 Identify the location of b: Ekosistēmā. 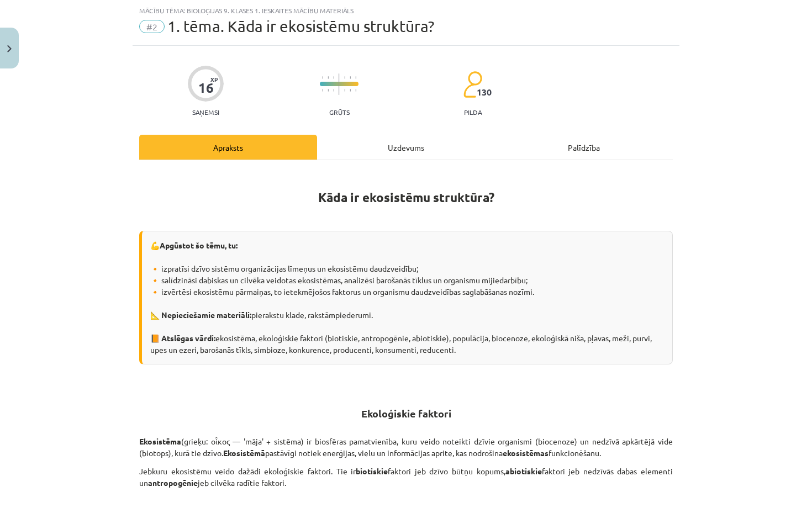
(244, 453).